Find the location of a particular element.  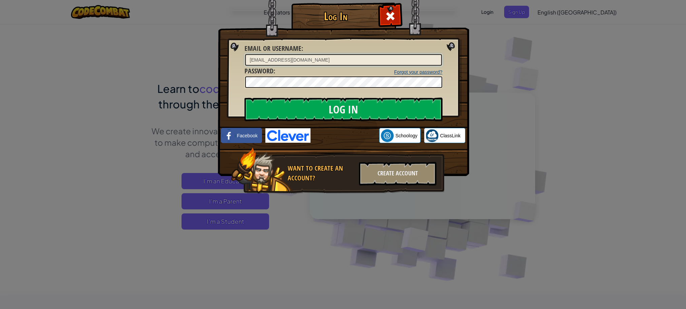

img: clever-logo-blue.png is located at coordinates (288, 135).